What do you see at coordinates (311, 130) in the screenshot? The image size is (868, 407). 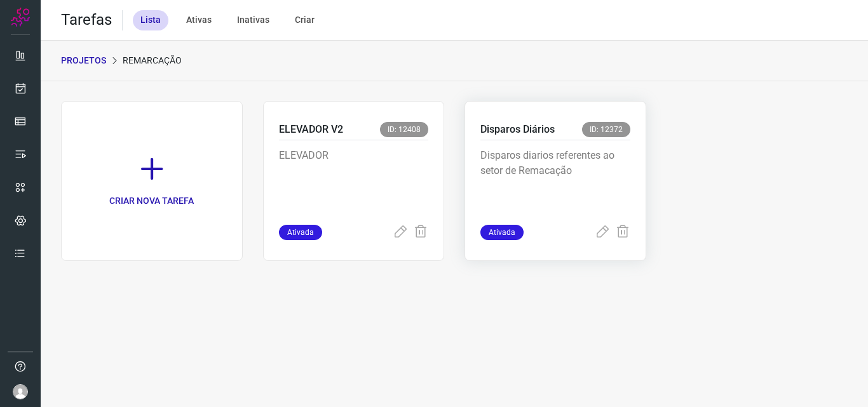 I see `p: ELEVADOR V2` at bounding box center [311, 130].